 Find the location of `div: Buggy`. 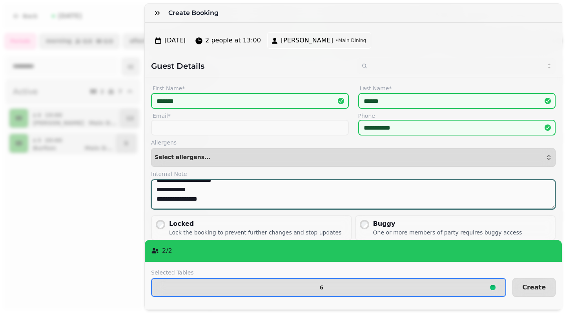

div: Buggy is located at coordinates (448, 224).